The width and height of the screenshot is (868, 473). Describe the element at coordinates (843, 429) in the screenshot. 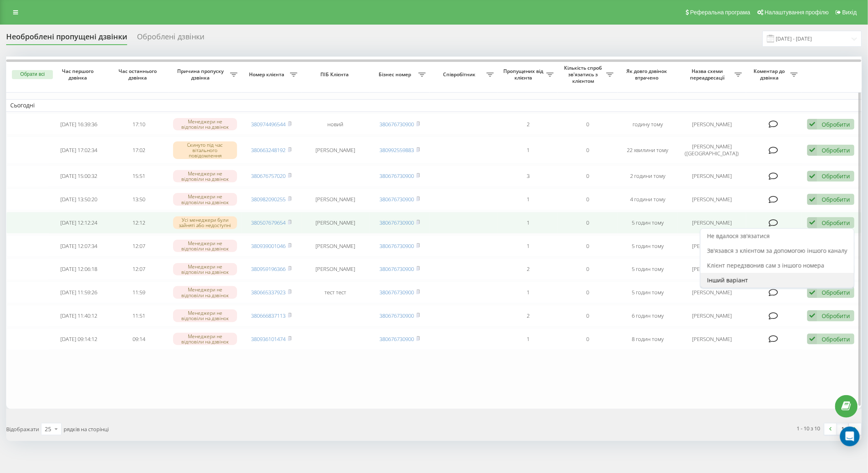

I see `a: 1` at that location.